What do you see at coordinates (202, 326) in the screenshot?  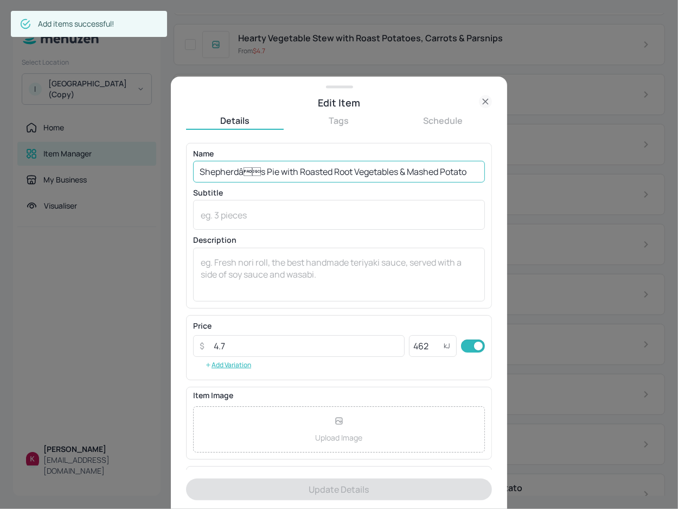 I see `p: Price` at bounding box center [202, 326].